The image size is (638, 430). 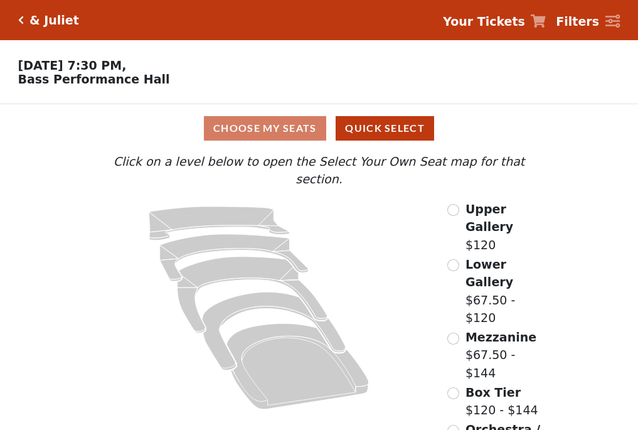 What do you see at coordinates (502, 401) in the screenshot?
I see `label: $120 - $144` at bounding box center [502, 401].